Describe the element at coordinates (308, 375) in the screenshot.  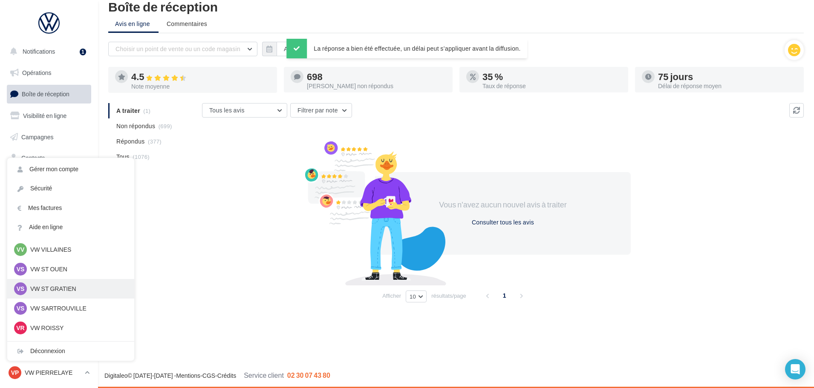
I see `span: 02 30 07 43 80` at that location.